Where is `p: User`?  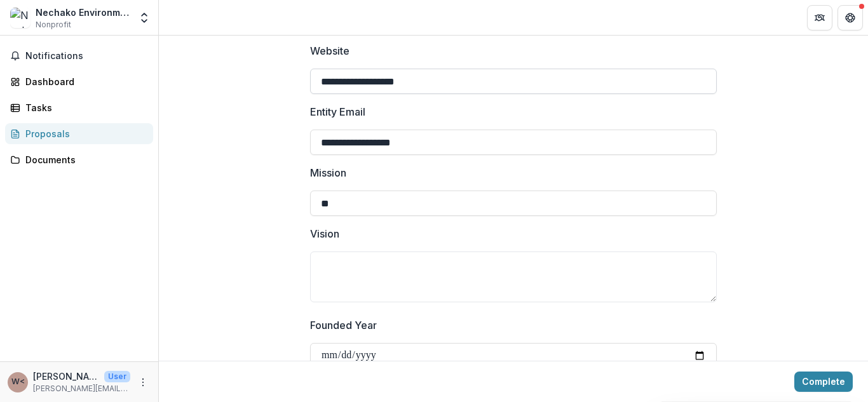
p: User is located at coordinates (117, 377).